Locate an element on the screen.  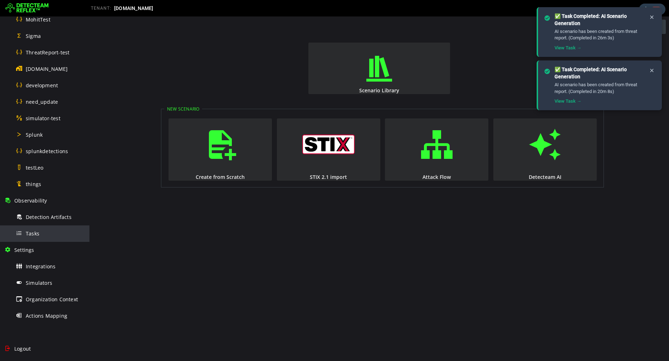
span: Tasks is located at coordinates (33, 233).